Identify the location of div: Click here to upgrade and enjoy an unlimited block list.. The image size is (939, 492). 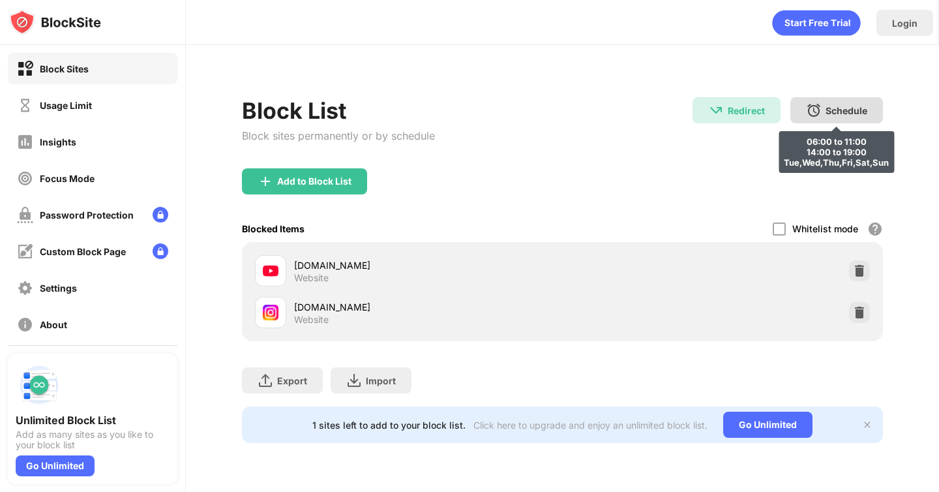
(590, 424).